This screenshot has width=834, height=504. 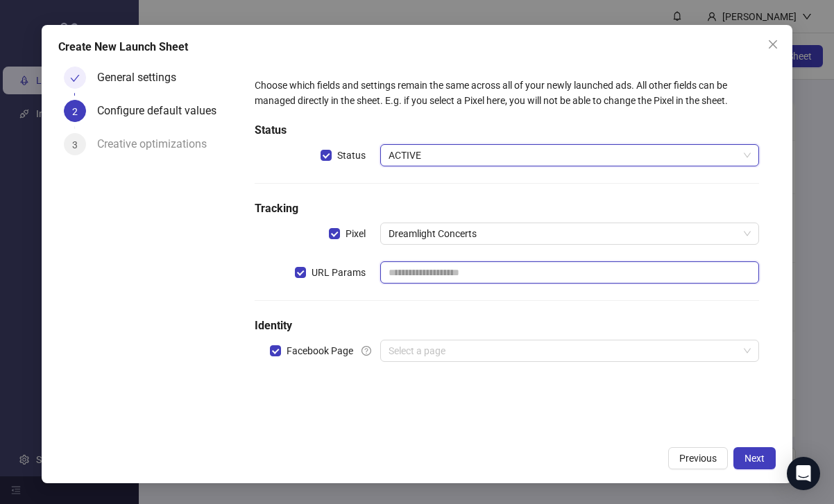 What do you see at coordinates (773, 45) in the screenshot?
I see `button: Close` at bounding box center [773, 45].